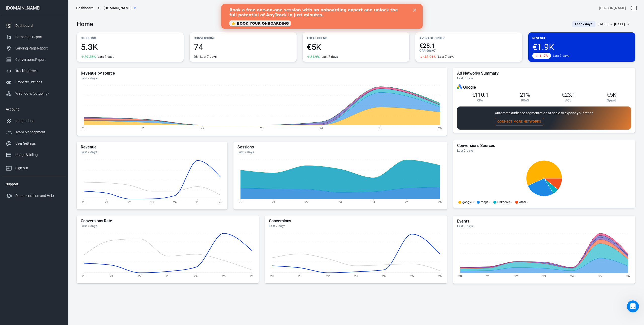  I want to click on span: 0%, so click(196, 57).